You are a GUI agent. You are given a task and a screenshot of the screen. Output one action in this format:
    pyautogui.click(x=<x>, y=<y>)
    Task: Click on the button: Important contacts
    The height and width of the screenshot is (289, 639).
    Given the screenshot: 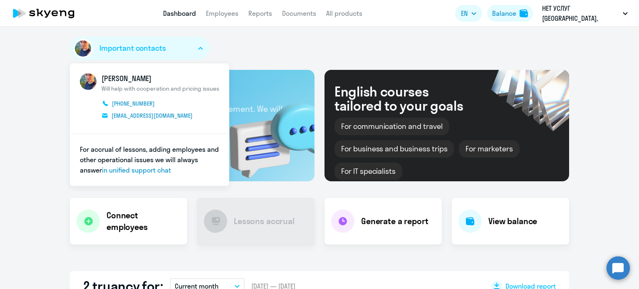 What is the action you would take?
    pyautogui.click(x=140, y=48)
    